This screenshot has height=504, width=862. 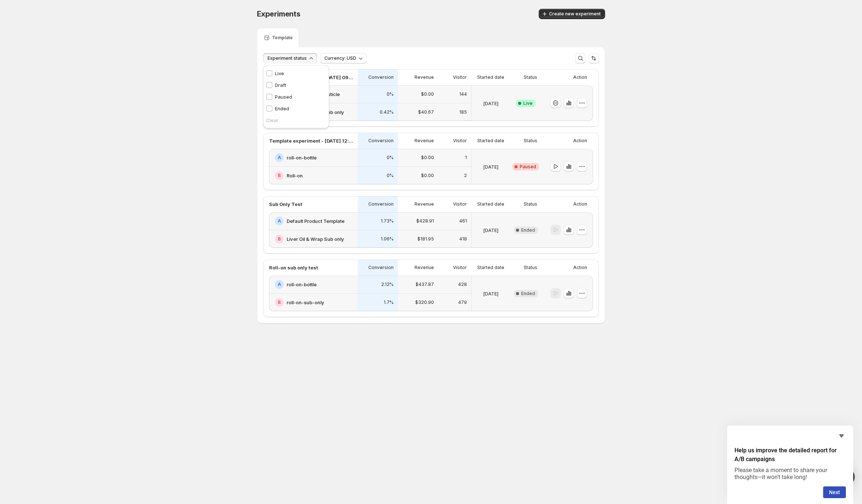 I want to click on p: $320.90, so click(x=424, y=302).